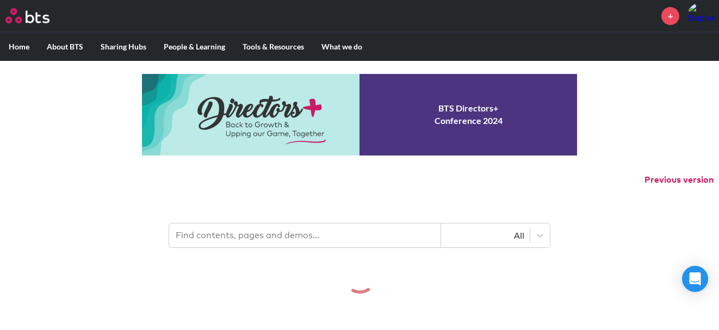 This screenshot has height=330, width=719. What do you see at coordinates (696, 279) in the screenshot?
I see `div: Open Intercom Messenger` at bounding box center [696, 279].